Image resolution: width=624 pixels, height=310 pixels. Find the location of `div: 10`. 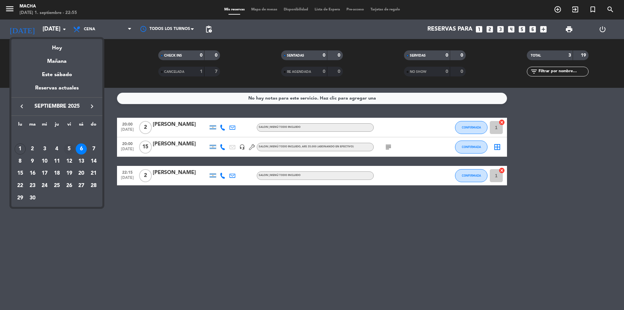

div: 10 is located at coordinates (45, 161).